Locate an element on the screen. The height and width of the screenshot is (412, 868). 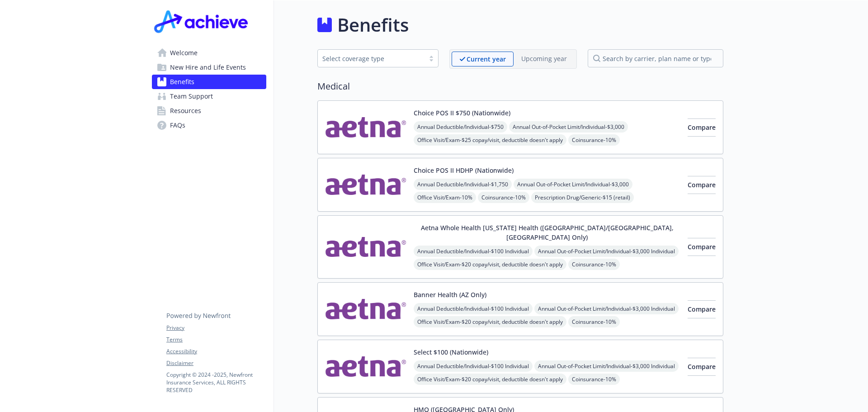
span: Annual Deductible/Individual - $1,750 is located at coordinates (463, 184).